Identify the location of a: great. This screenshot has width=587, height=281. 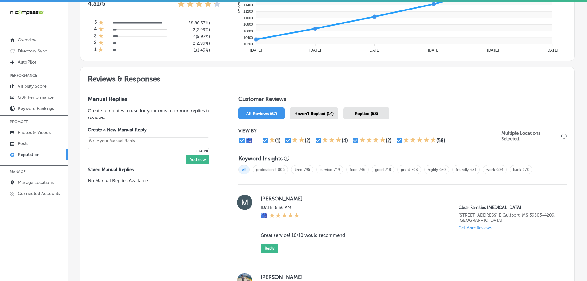
(405, 170).